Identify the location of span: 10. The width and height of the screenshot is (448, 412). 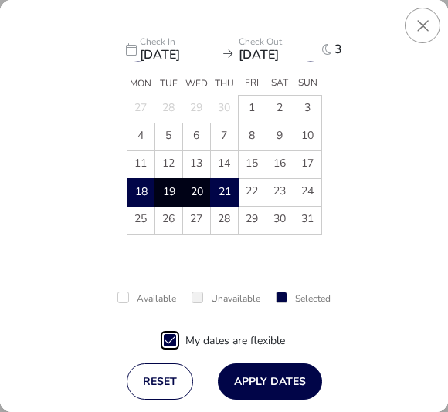
(307, 137).